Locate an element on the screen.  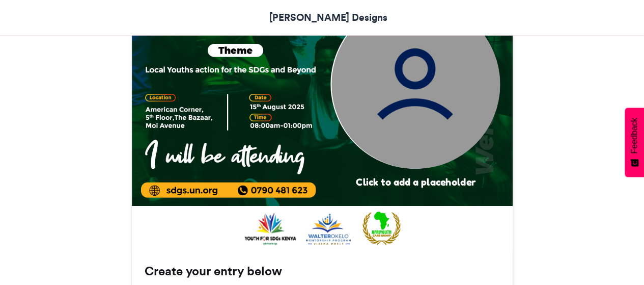
div: Click to add a placeholder is located at coordinates (415, 182).